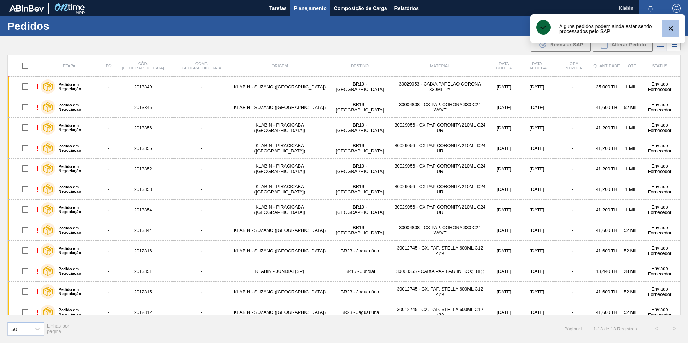 This screenshot has width=688, height=343. I want to click on div: Visão em Cards, so click(674, 45).